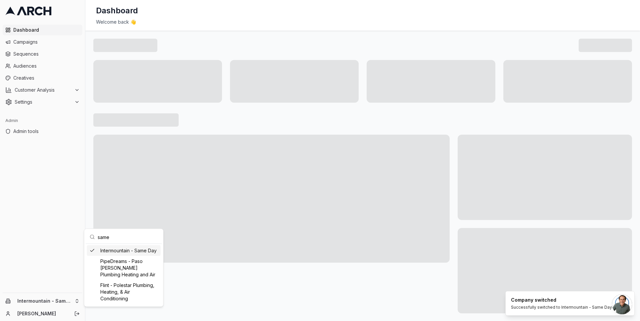 The image size is (640, 321). I want to click on span: Admin tools, so click(46, 131).